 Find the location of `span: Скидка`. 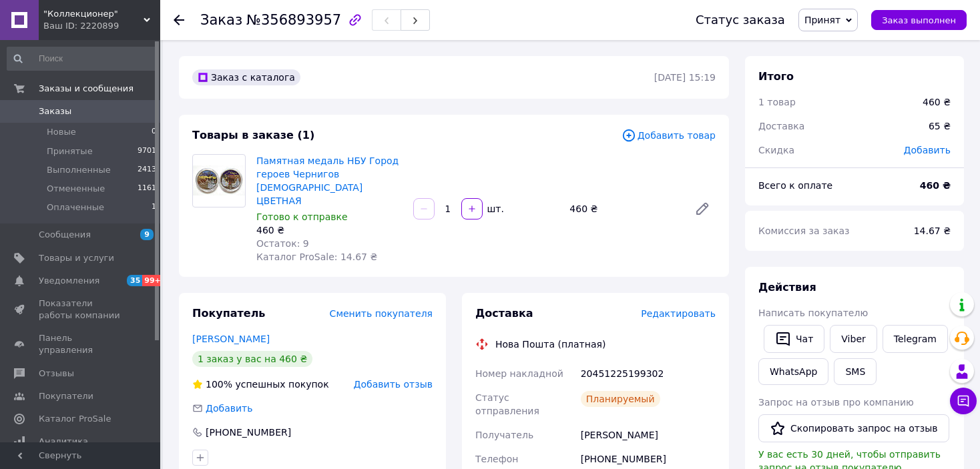

span: Скидка is located at coordinates (776, 150).